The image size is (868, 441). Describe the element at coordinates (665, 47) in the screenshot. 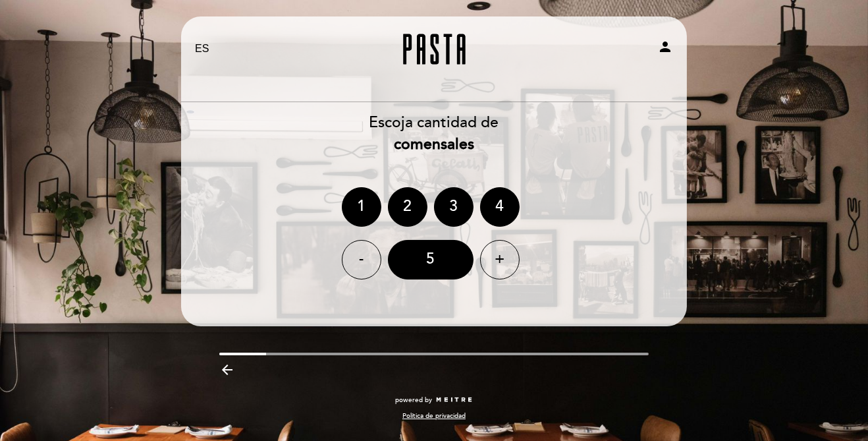

I see `i: person` at that location.